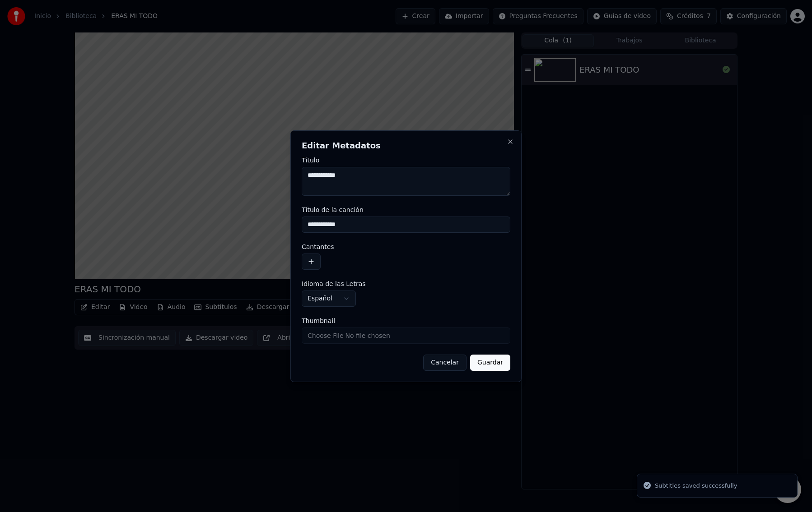 This screenshot has width=812, height=512. Describe the element at coordinates (406, 160) in the screenshot. I see `label: Título` at that location.